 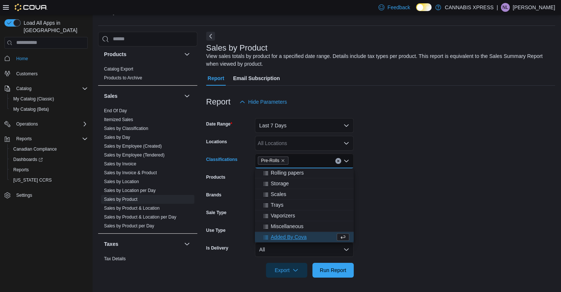 I want to click on button: Taxes, so click(x=187, y=244).